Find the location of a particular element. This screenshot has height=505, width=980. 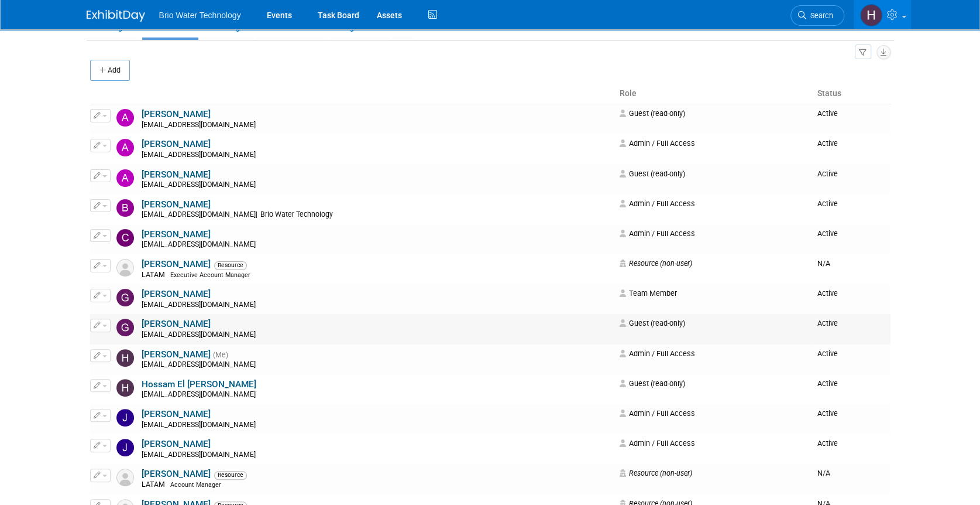

img: Arman Melkonian is located at coordinates (125, 147).